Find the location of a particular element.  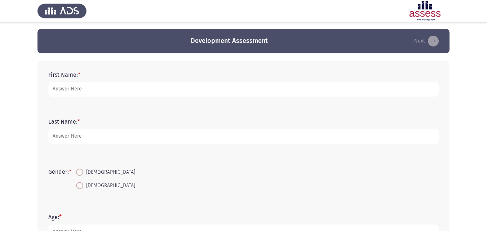

label: First Name: is located at coordinates (64, 75).